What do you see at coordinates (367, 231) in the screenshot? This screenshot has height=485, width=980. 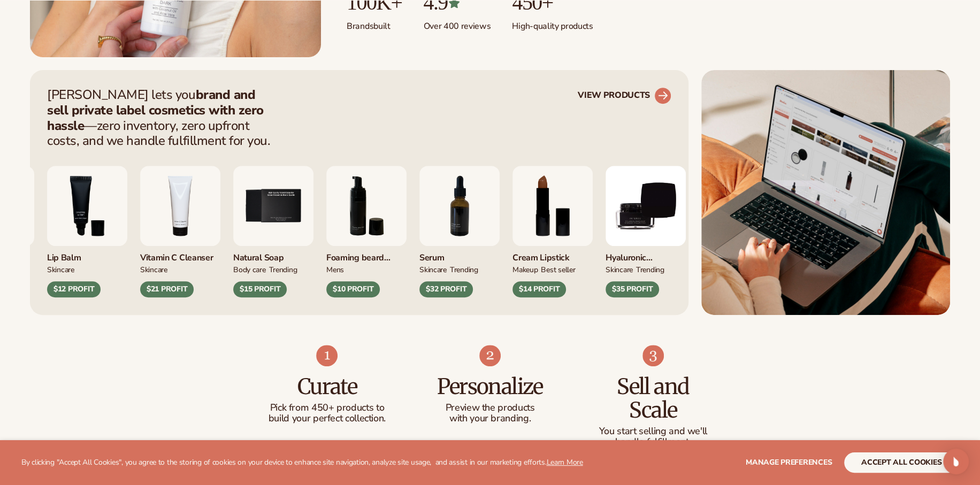 I see `div: 6 / 9` at bounding box center [367, 231].